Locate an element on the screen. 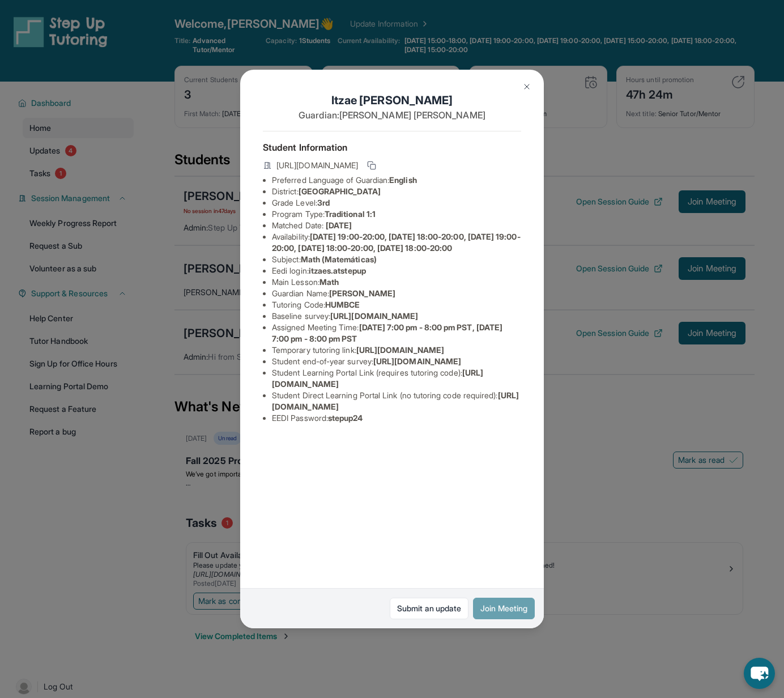 The image size is (784, 698). li: Student Direct Learning Portal Link (no tutoring code required) : is located at coordinates (397, 401).